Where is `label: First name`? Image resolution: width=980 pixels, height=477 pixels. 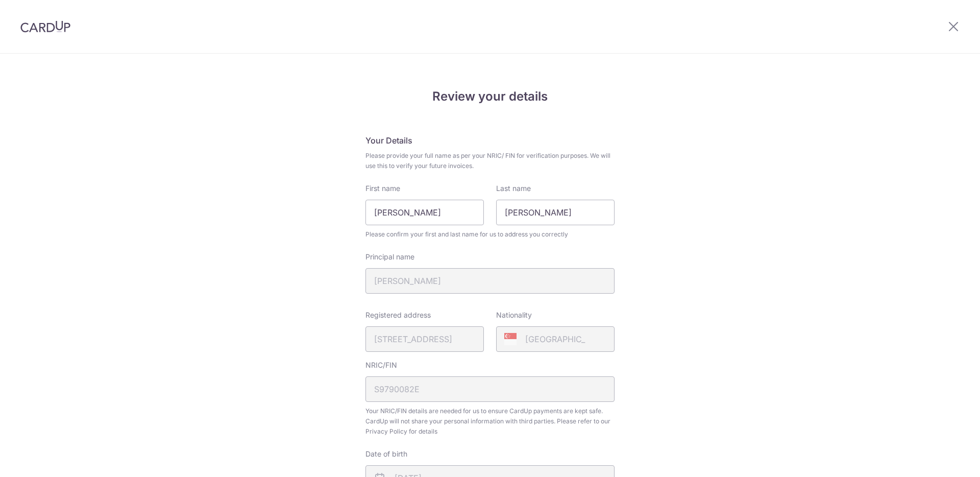 label: First name is located at coordinates (383, 188).